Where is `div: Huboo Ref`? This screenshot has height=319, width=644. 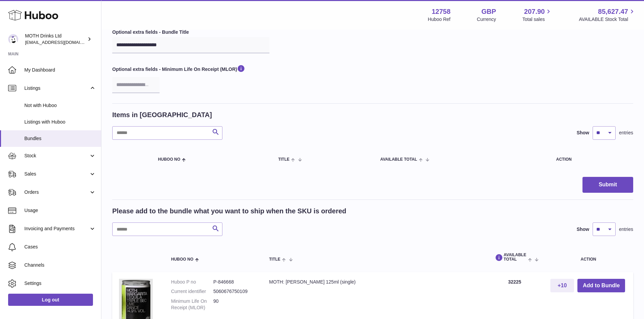 div: Huboo Ref is located at coordinates (439, 19).